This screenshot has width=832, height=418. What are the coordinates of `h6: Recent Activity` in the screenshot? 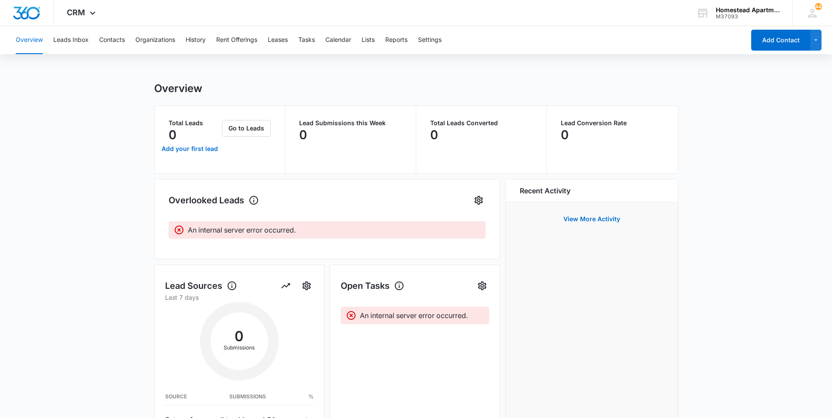 It's located at (545, 191).